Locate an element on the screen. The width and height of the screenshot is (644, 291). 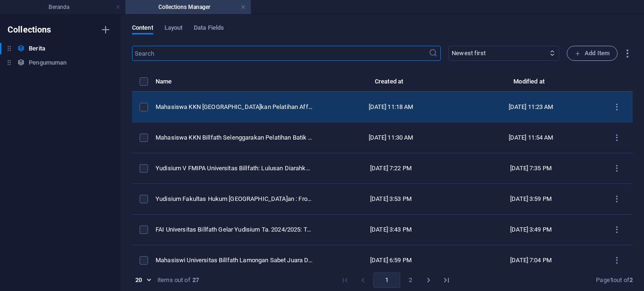
strong: 27 is located at coordinates (195, 280).